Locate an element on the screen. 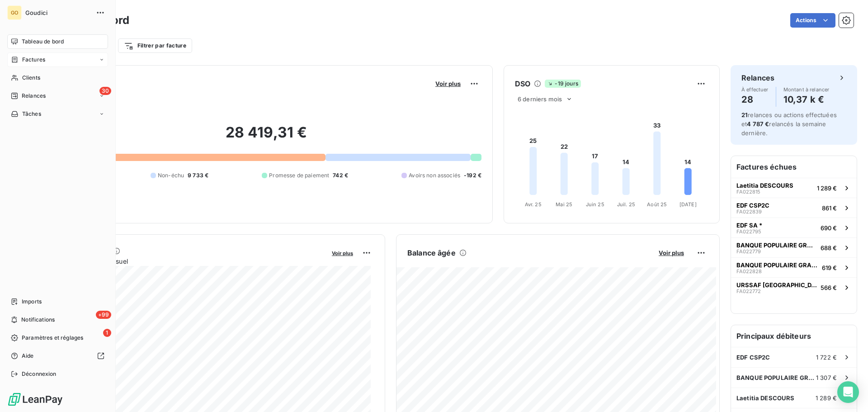  span: FA022828 is located at coordinates (749, 272).